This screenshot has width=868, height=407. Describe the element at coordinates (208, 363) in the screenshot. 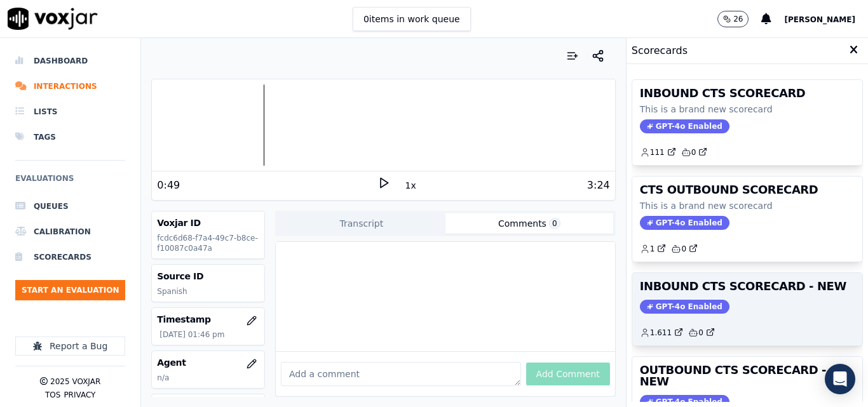

I see `h3: Agent` at that location.